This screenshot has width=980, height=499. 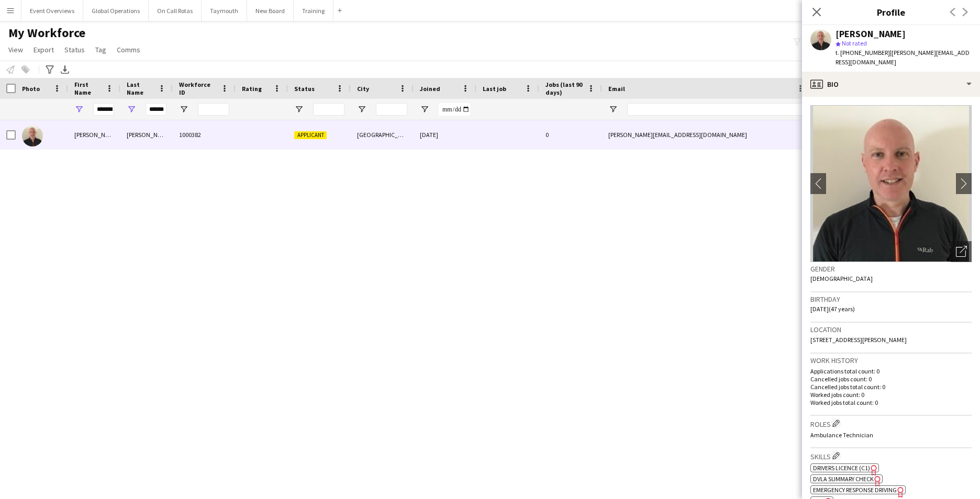 I want to click on p: Worked jobs count: 0, so click(x=891, y=395).